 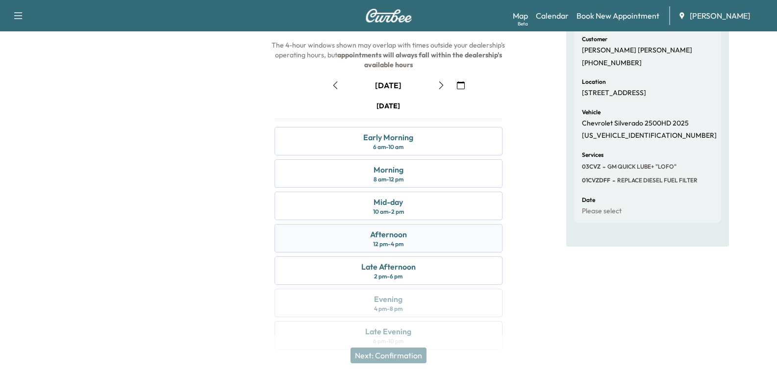 What do you see at coordinates (617, 16) in the screenshot?
I see `a: Book New Appointment` at bounding box center [617, 16].